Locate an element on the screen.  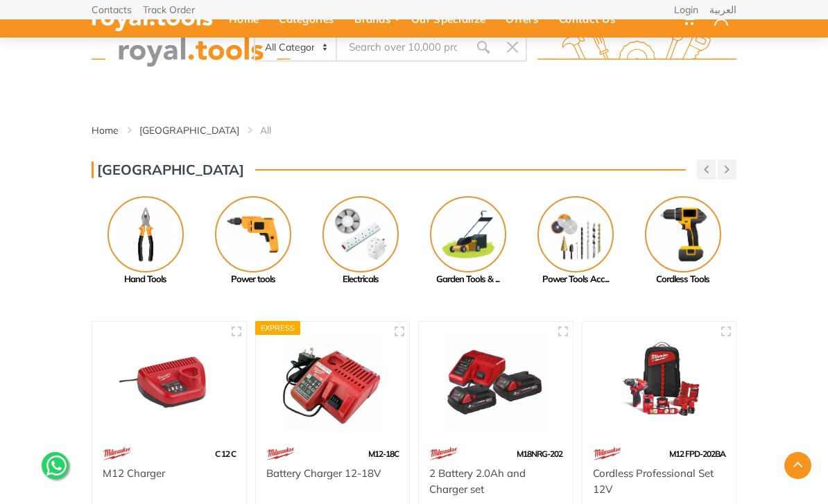
img: Royal - Hand Tools is located at coordinates (146, 234).